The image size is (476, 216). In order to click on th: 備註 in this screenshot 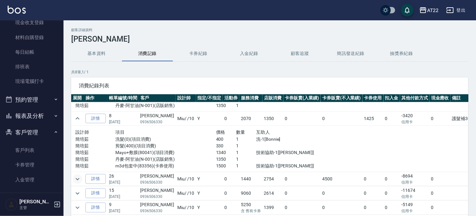, I will do `click(462, 98)`.